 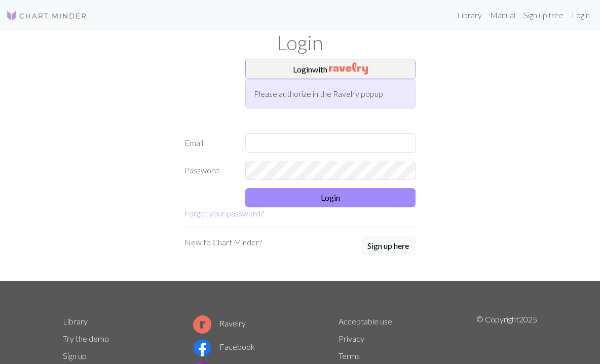 What do you see at coordinates (300, 43) in the screenshot?
I see `h1: Login` at bounding box center [300, 43].